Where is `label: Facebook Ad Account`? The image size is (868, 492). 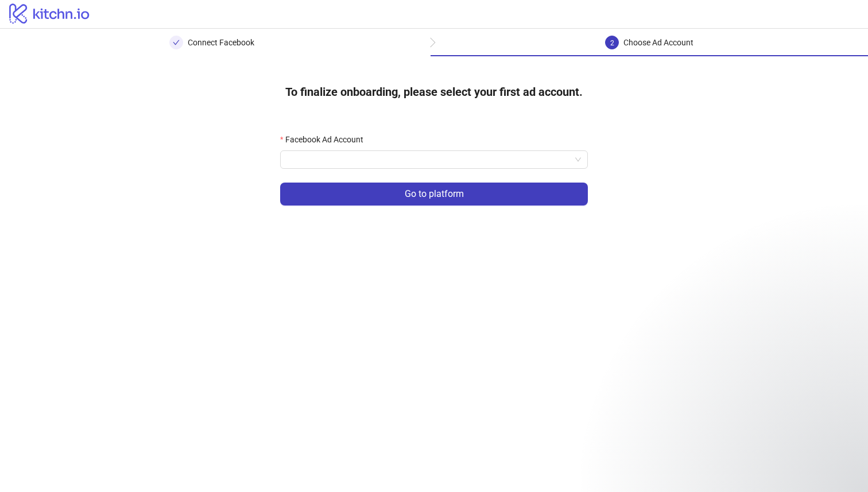
label: Facebook Ad Account is located at coordinates (326, 140).